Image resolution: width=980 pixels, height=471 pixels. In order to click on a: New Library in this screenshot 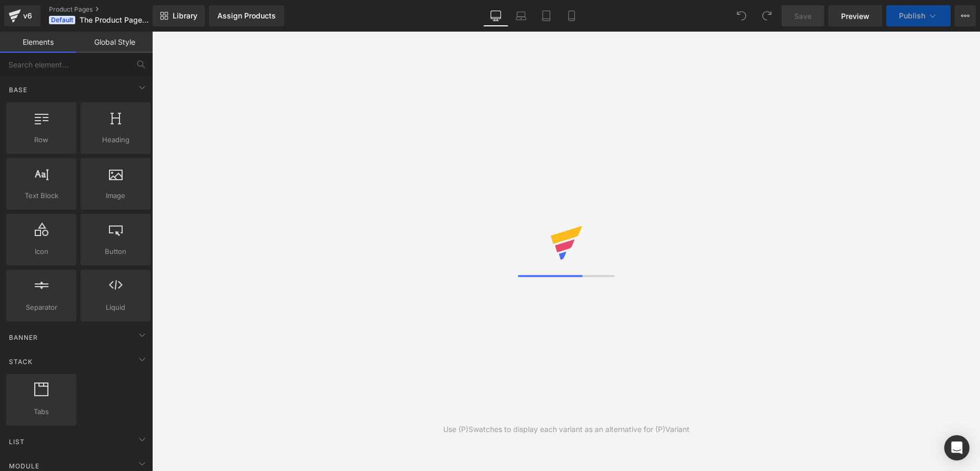, I will do `click(178, 16)`.